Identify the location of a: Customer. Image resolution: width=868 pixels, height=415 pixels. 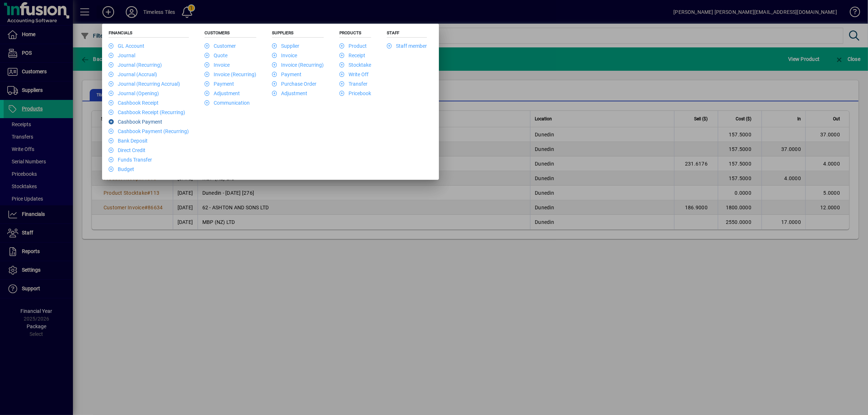
(220, 46).